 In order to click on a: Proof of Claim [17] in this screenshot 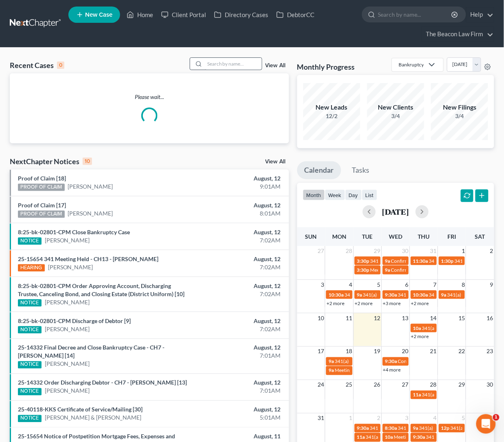, I will do `click(42, 205)`.